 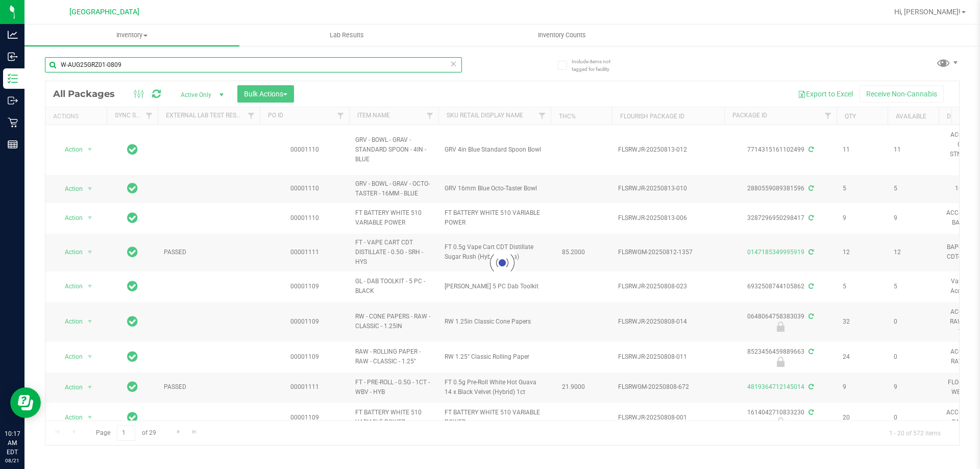 I want to click on span: Include items not tagged for facility, so click(x=597, y=66).